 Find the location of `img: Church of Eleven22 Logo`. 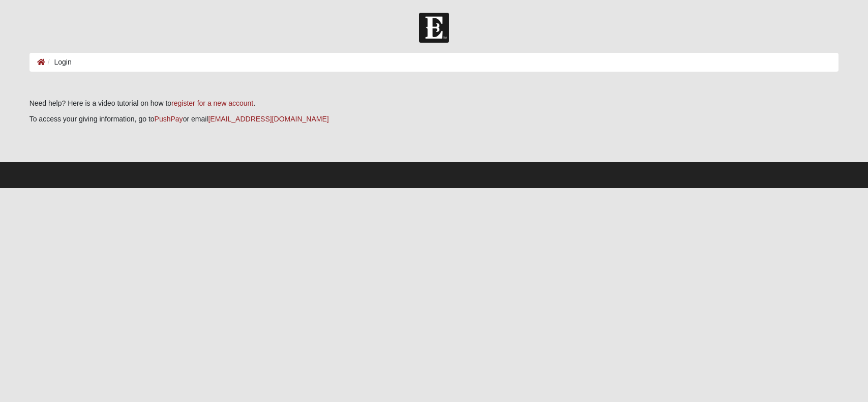

img: Church of Eleven22 Logo is located at coordinates (434, 28).